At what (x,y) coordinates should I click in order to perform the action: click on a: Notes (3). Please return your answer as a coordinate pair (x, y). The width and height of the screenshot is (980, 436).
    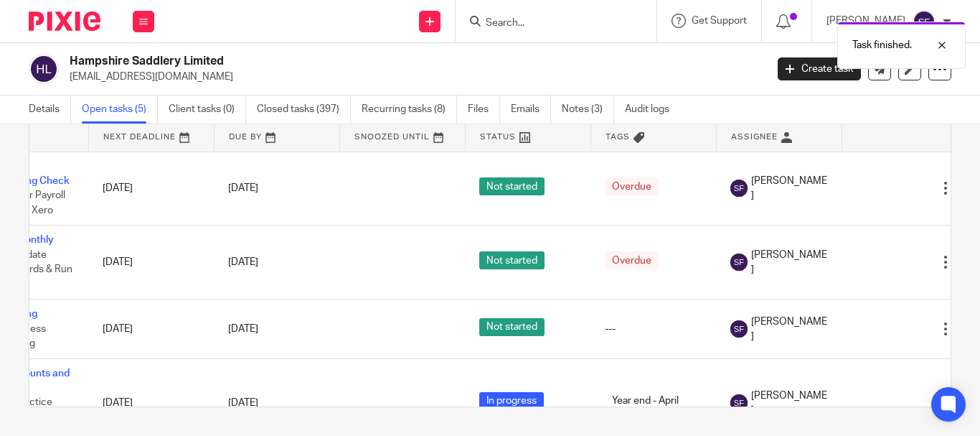
    Looking at the image, I should click on (588, 109).